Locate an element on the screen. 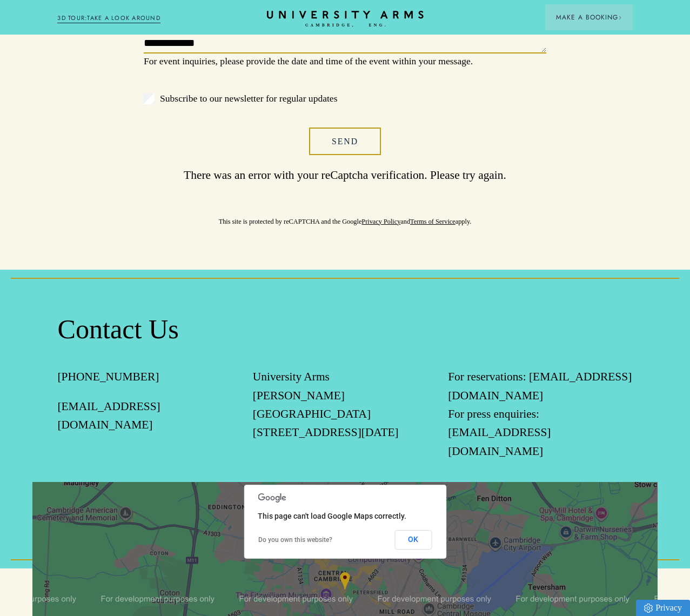  a: Privacy Policy is located at coordinates (380, 222).